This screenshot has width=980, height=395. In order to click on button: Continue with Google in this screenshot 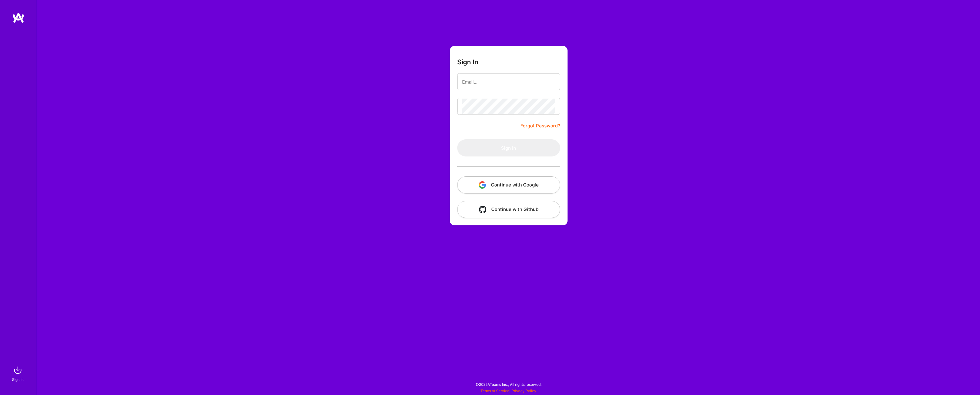, I will do `click(509, 185)`.